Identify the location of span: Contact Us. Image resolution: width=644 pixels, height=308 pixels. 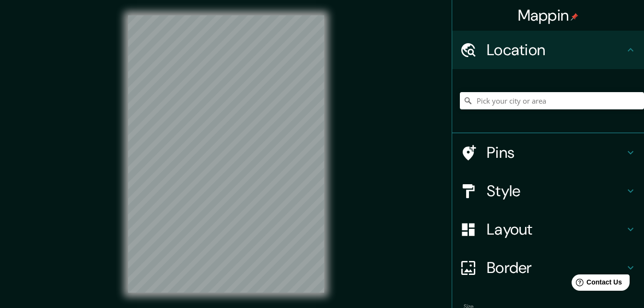
(46, 12).